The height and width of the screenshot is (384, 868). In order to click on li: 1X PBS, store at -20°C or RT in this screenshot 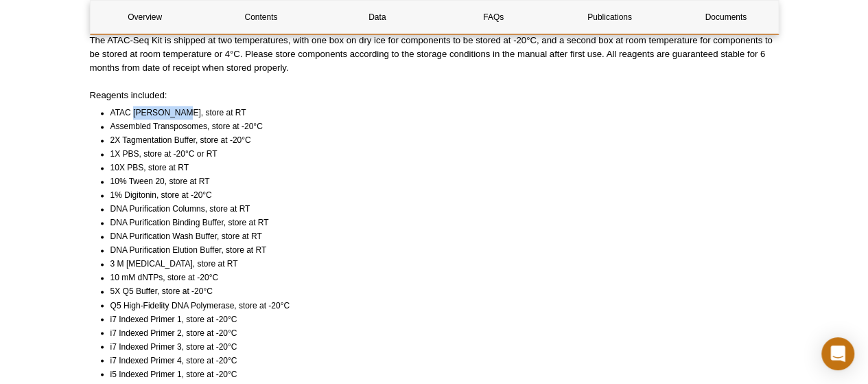, I will do `click(438, 154)`.